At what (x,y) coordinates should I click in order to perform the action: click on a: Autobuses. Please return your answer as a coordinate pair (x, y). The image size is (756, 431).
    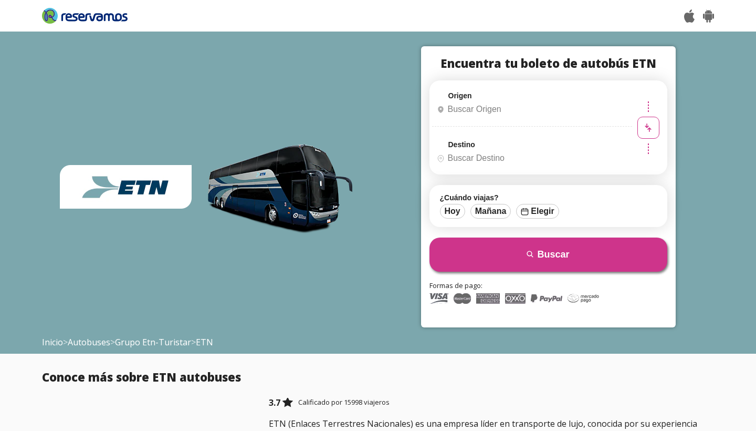
    Looking at the image, I should click on (89, 342).